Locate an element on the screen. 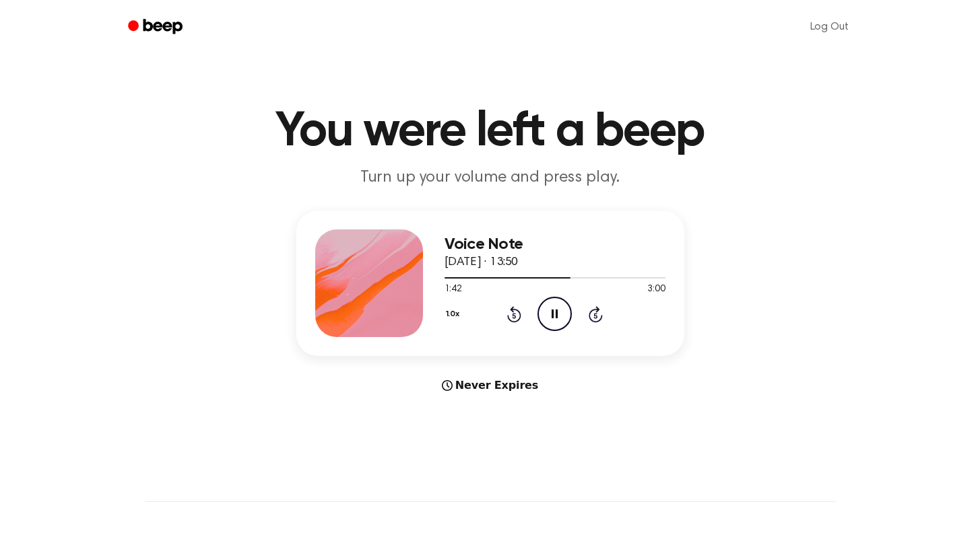 The width and height of the screenshot is (980, 551). p: Turn up your volume and press play. is located at coordinates (490, 177).